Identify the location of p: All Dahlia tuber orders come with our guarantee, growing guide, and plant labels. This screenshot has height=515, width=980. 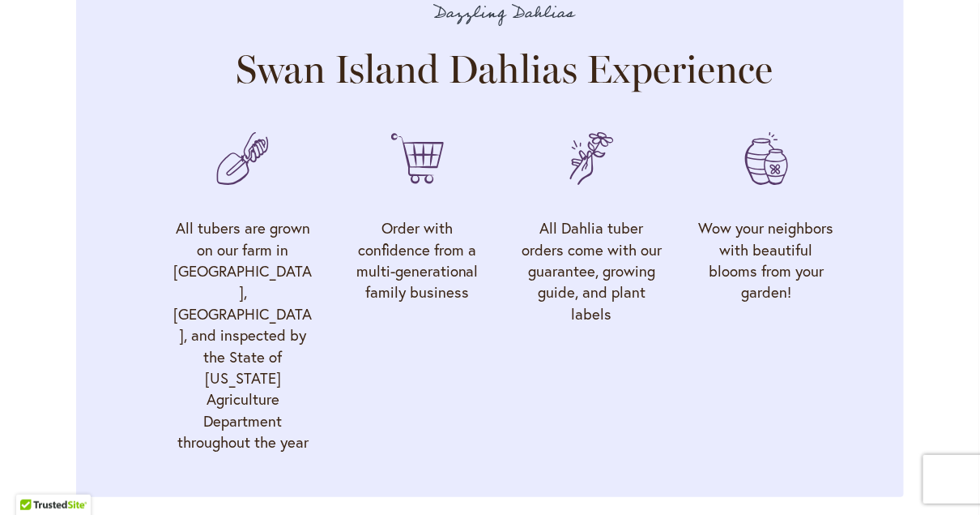
(592, 270).